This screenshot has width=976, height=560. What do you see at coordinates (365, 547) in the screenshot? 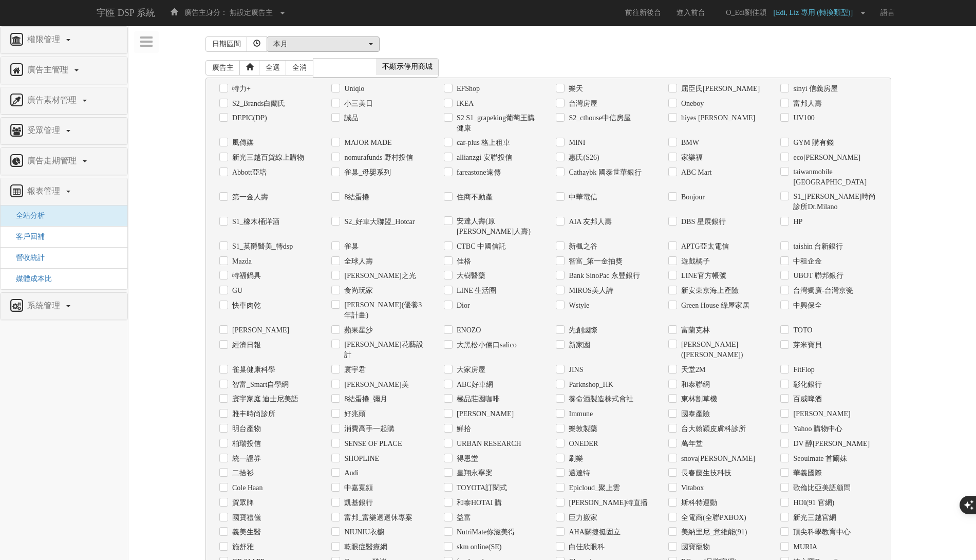
I see `label: 乾眼症醫療網` at bounding box center [365, 547].